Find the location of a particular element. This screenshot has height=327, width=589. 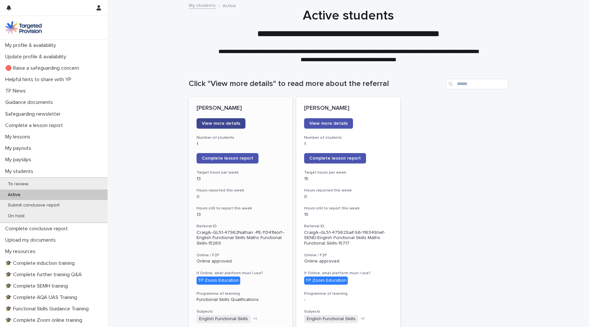

p: Guidance documents is located at coordinates (30, 102).